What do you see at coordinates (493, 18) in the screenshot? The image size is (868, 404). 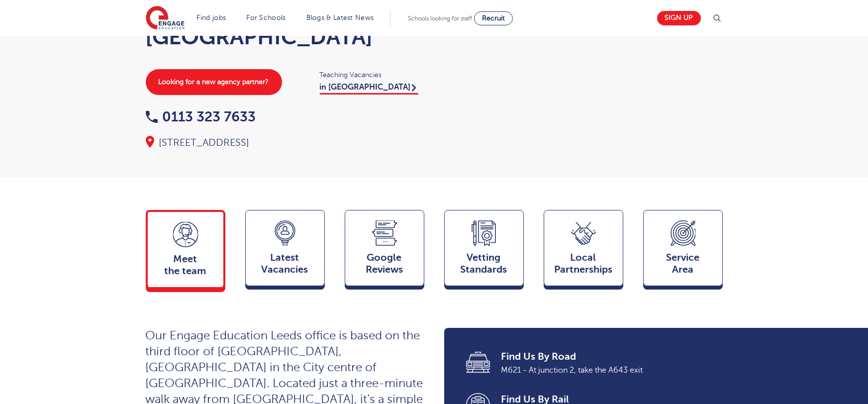 I see `span: Recruit` at bounding box center [493, 18].